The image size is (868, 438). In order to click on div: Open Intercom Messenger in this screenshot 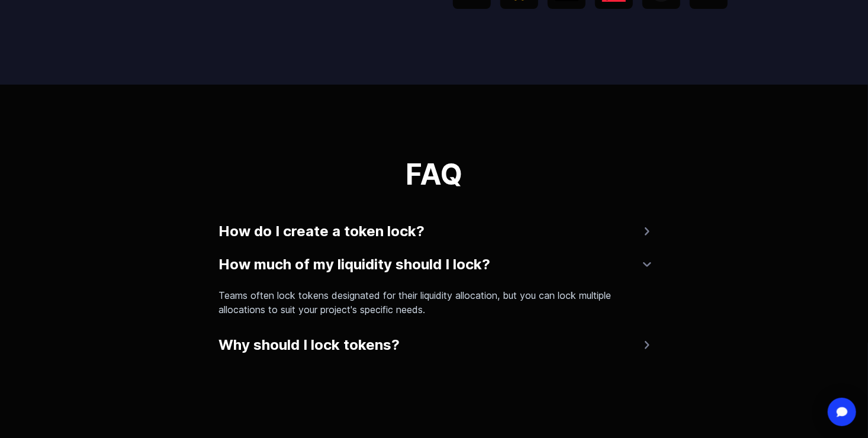, I will do `click(842, 412)`.